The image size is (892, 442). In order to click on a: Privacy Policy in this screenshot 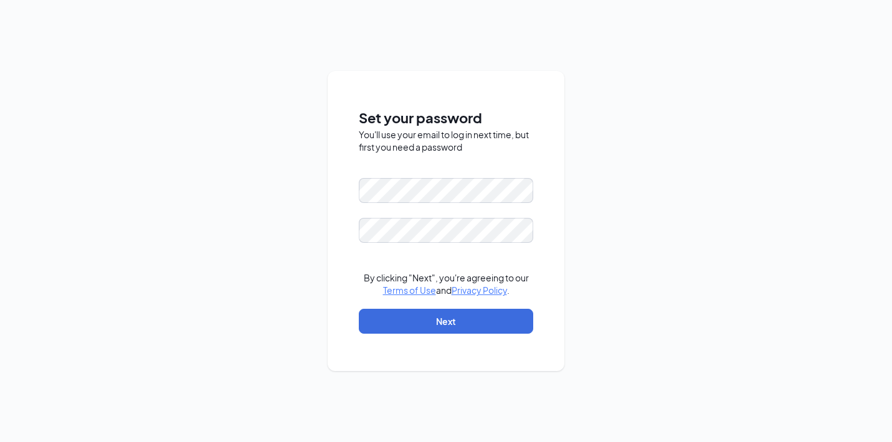, I will do `click(479, 290)`.